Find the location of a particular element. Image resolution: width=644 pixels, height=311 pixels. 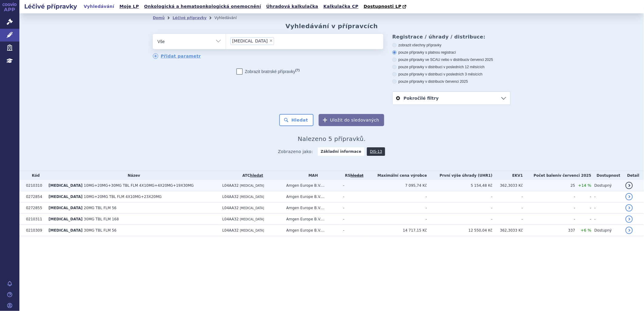

th: Počet balení is located at coordinates (558, 175).